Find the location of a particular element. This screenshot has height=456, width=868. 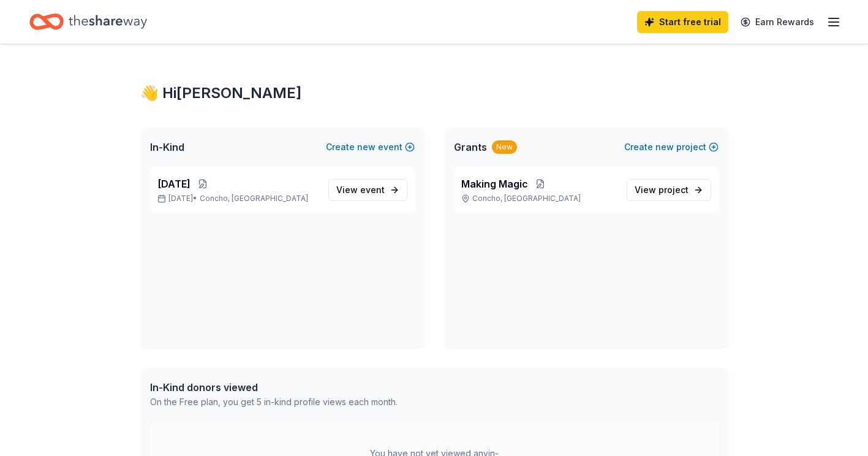

span: event is located at coordinates (372, 190).